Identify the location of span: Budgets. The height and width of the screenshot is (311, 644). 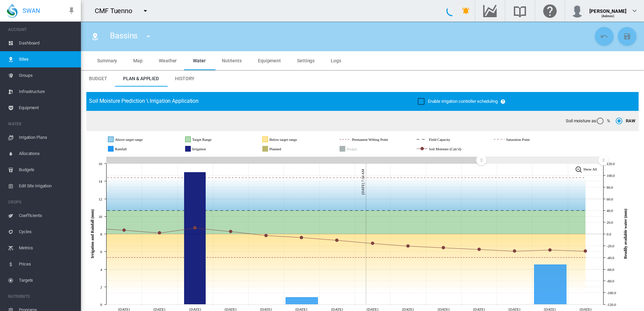
(47, 170).